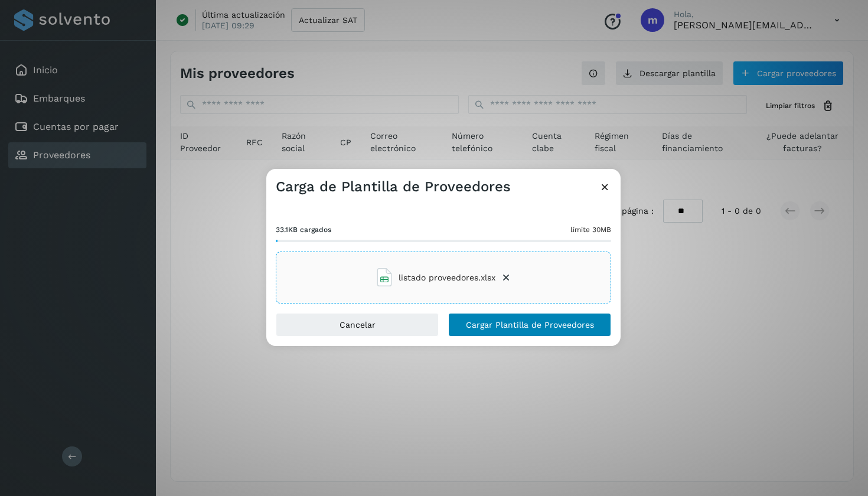 The width and height of the screenshot is (868, 496). Describe the element at coordinates (357, 325) in the screenshot. I see `span: Cancelar` at that location.